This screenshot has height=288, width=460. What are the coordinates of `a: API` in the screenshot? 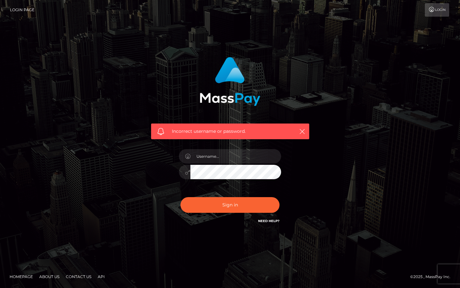 It's located at (101, 276).